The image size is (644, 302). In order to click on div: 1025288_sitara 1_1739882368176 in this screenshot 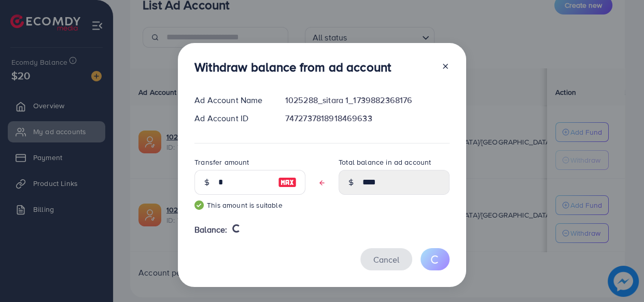, I will do `click(367, 100)`.